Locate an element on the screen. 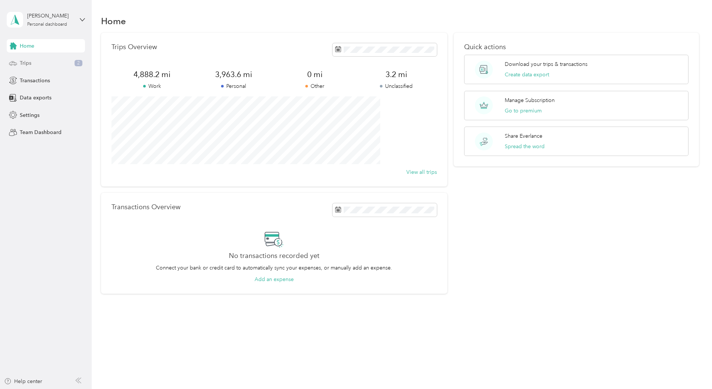 The height and width of the screenshot is (389, 712). p: Download your trips & transactions is located at coordinates (546, 64).